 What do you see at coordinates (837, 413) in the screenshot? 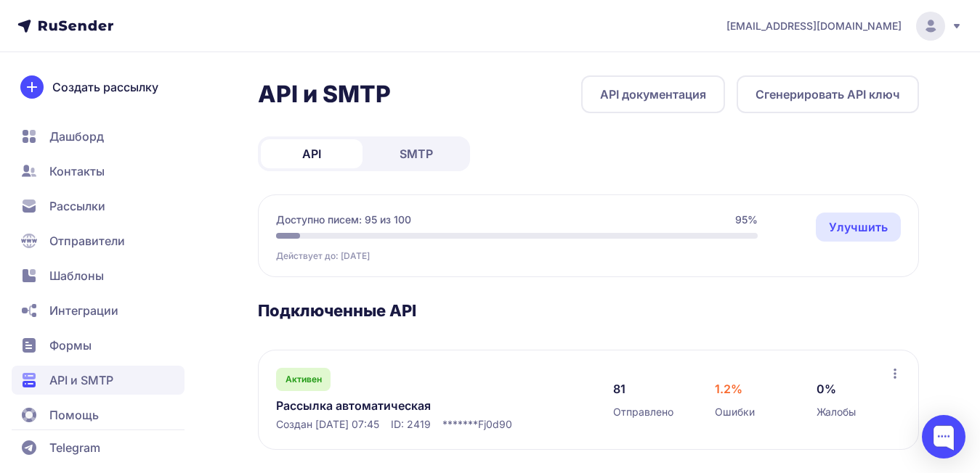
I see `span: Жалобы` at bounding box center [837, 413].